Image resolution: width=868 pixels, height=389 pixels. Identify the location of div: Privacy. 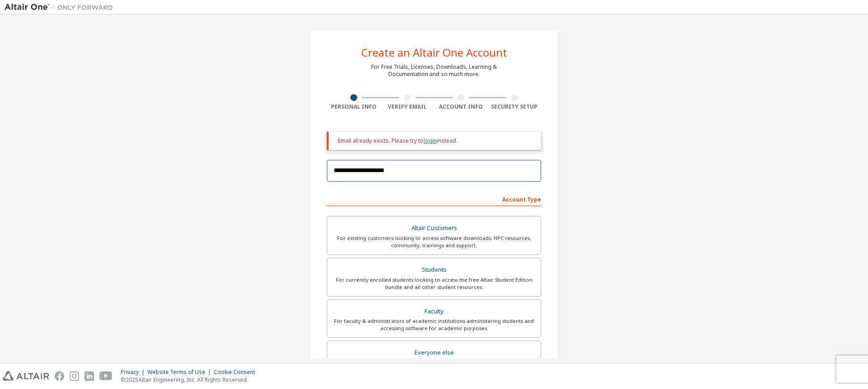
(134, 372).